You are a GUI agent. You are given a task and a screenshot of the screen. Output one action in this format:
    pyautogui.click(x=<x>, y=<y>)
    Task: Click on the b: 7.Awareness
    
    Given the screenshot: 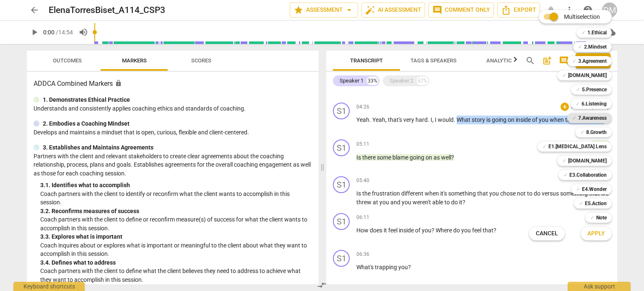 What is the action you would take?
    pyautogui.click(x=593, y=118)
    